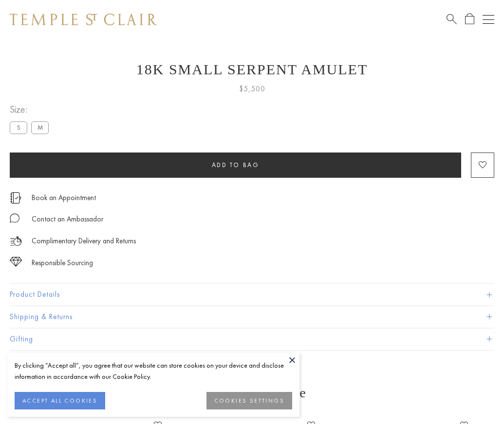  Describe the element at coordinates (84, 20) in the screenshot. I see `img: Temple St. Clair` at that location.